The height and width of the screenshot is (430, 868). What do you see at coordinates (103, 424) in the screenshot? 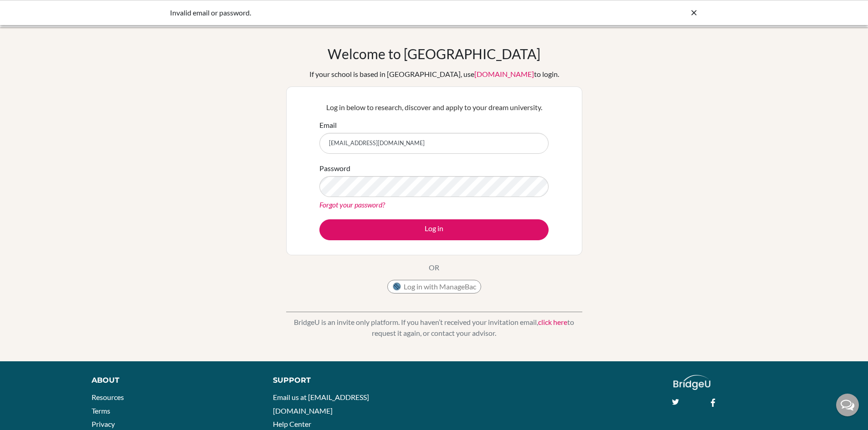
I see `a: Privacy` at bounding box center [103, 424].